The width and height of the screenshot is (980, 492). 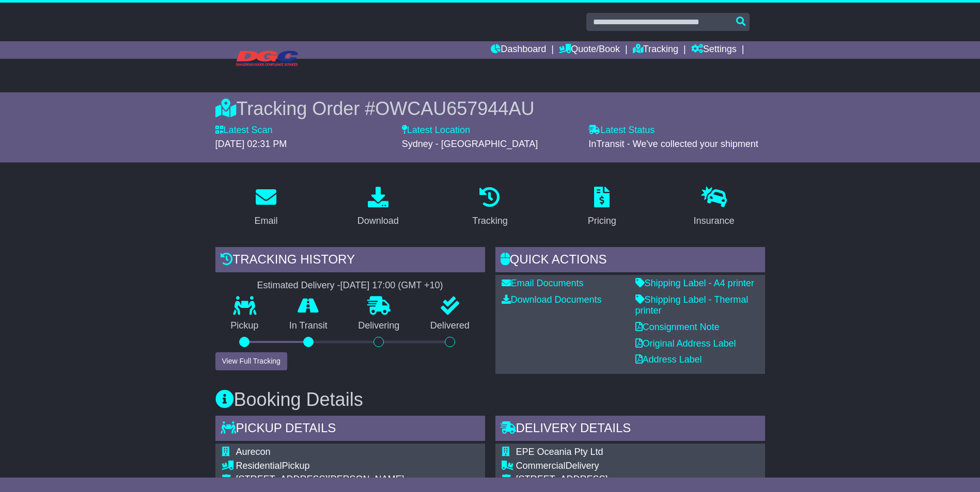 What do you see at coordinates (379, 326) in the screenshot?
I see `p: Delivering` at bounding box center [379, 326].